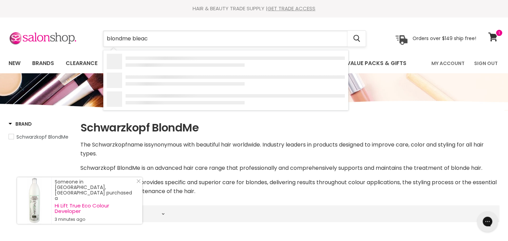  Describe the element at coordinates (40, 137) in the screenshot. I see `a: Schwarzkopf BlondMe` at that location.